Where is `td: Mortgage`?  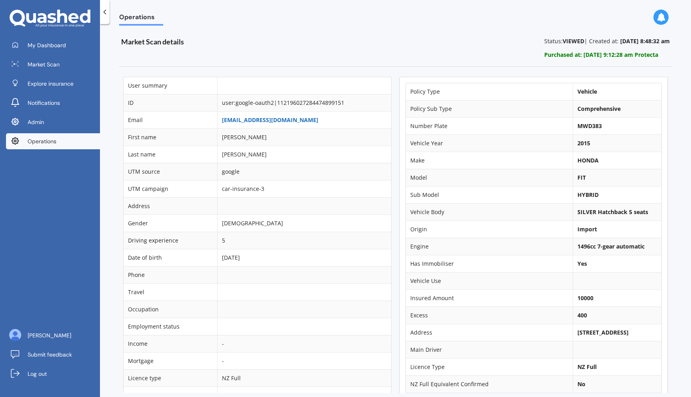
td: Mortgage is located at coordinates (170, 360).